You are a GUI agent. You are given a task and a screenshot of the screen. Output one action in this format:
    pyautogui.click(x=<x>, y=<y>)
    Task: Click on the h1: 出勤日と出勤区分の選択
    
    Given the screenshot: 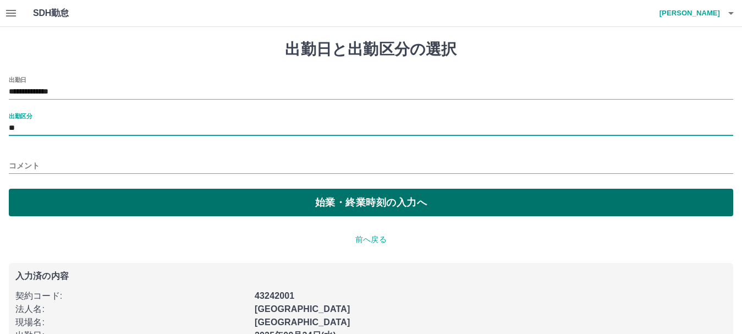 What is the action you would take?
    pyautogui.click(x=371, y=49)
    